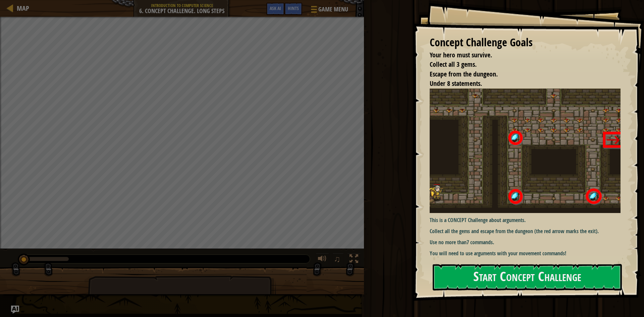 Image resolution: width=644 pixels, height=317 pixels. What do you see at coordinates (322, 259) in the screenshot?
I see `button: Adjust volume` at bounding box center [322, 259].